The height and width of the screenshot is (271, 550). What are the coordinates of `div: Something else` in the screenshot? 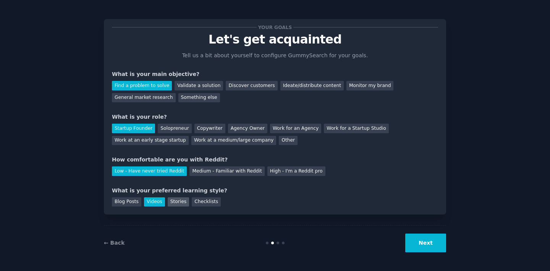 It's located at (199, 98).